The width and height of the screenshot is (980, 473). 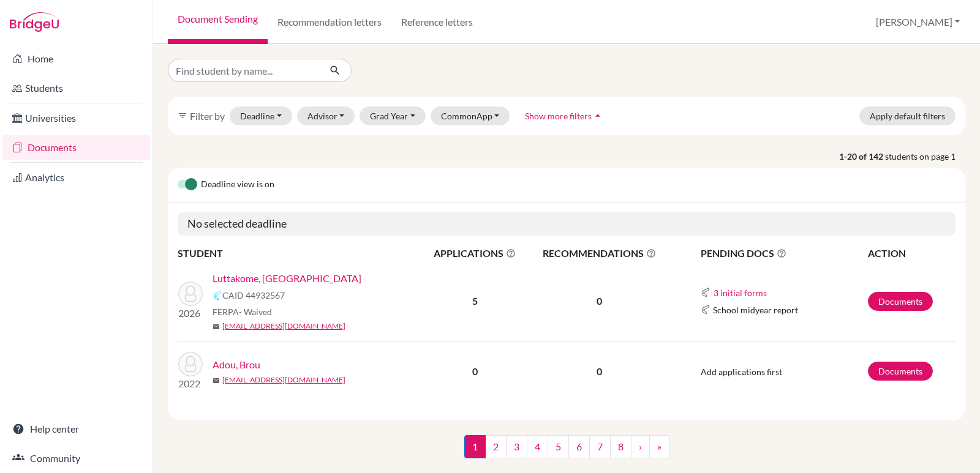 I want to click on button: Show more filtersarrow_drop_up, so click(x=564, y=115).